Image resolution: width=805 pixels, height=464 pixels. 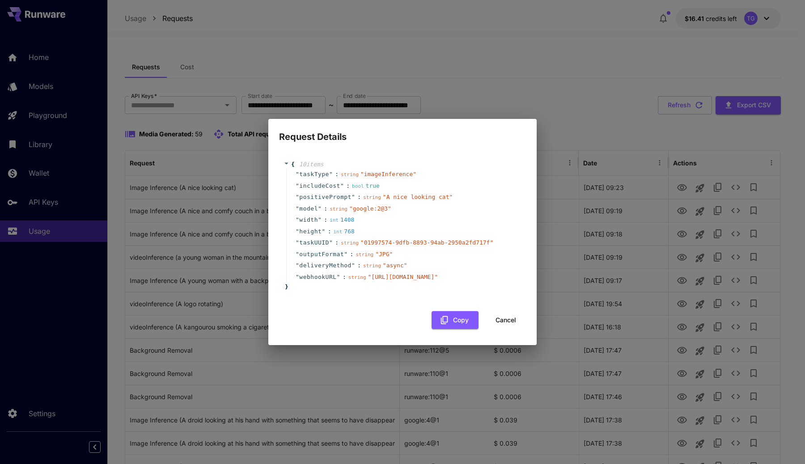 What do you see at coordinates (314, 243) in the screenshot?
I see `span: taskUUID` at bounding box center [314, 243].